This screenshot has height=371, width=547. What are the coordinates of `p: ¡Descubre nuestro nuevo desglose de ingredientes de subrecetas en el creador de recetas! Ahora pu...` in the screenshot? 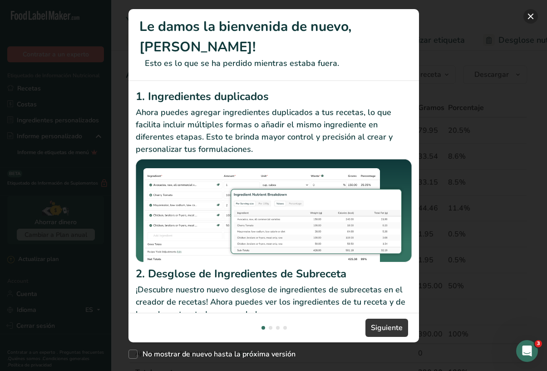 It's located at (274, 302).